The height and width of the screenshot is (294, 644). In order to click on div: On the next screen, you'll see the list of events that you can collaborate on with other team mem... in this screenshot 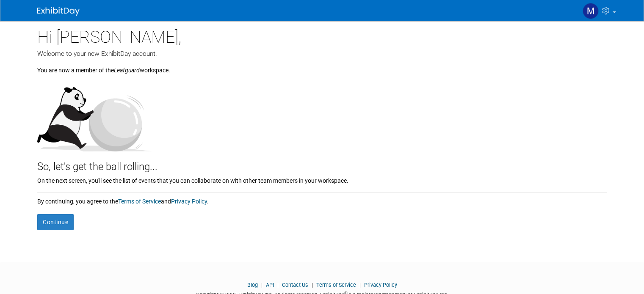, I will do `click(322, 179)`.